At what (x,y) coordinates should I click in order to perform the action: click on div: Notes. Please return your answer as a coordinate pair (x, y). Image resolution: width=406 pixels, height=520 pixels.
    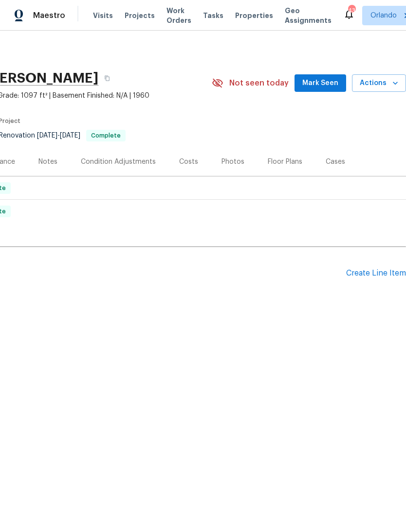
    Looking at the image, I should click on (48, 162).